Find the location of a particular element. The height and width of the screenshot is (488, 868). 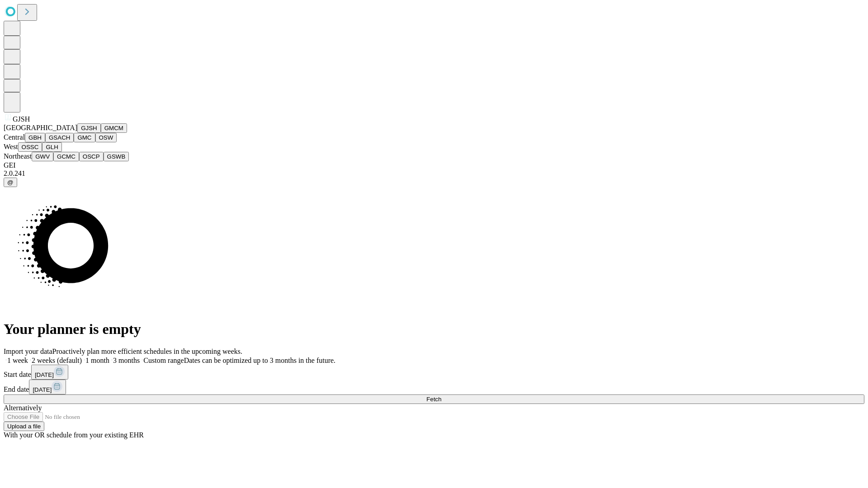

div: End date is located at coordinates (434, 386).